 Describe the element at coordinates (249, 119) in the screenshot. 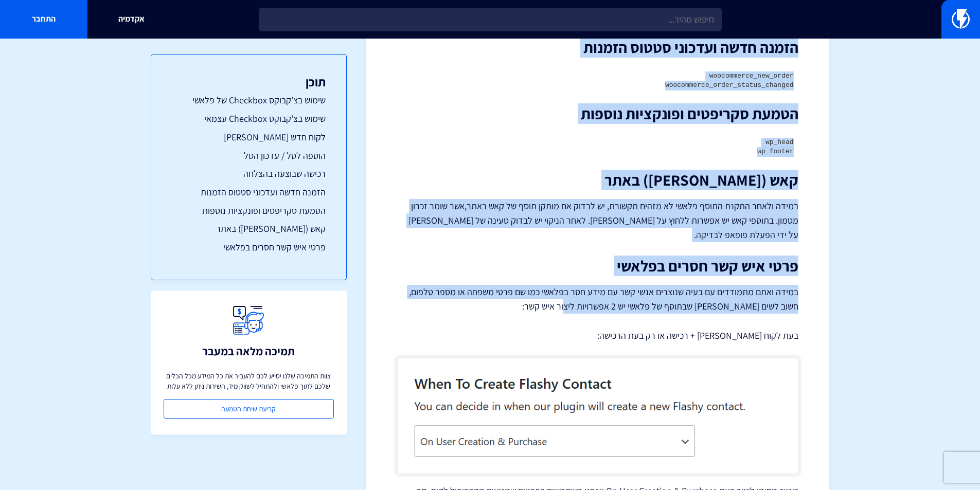

I see `a: שימוש בצ'קבוקס Checkbox עצמאי` at that location.